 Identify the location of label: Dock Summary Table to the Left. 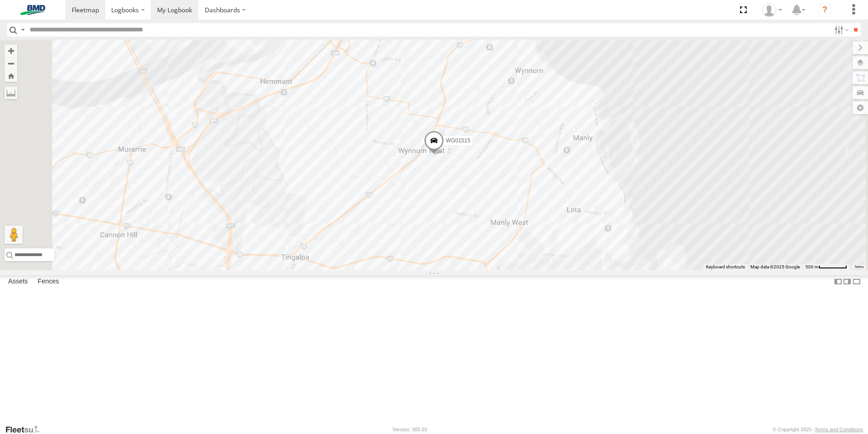
(838, 282).